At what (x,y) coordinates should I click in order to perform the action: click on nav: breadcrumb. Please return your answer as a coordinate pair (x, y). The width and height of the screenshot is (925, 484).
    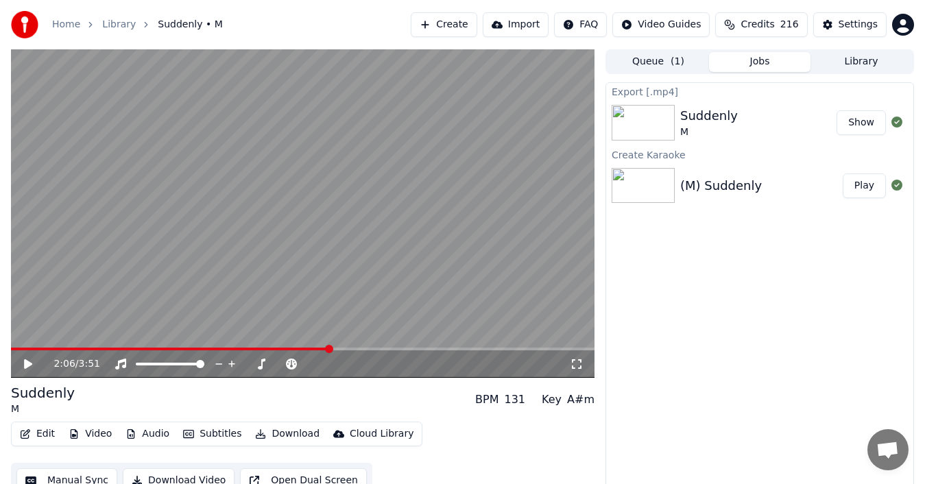
    Looking at the image, I should click on (137, 25).